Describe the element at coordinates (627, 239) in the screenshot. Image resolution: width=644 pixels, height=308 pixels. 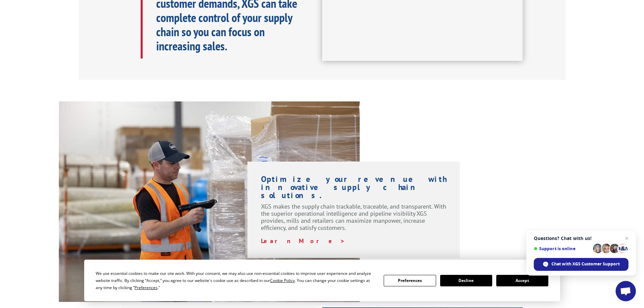
I see `span: Close chat` at that location.